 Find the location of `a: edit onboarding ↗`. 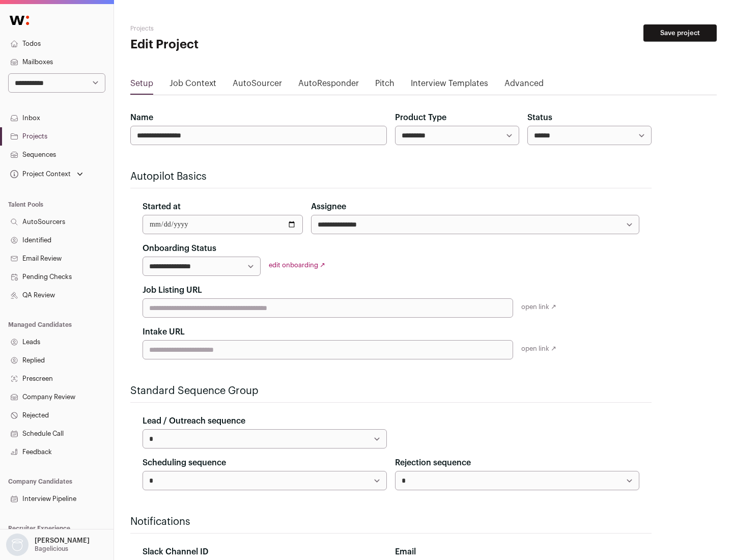

a: edit onboarding ↗ is located at coordinates (297, 264).